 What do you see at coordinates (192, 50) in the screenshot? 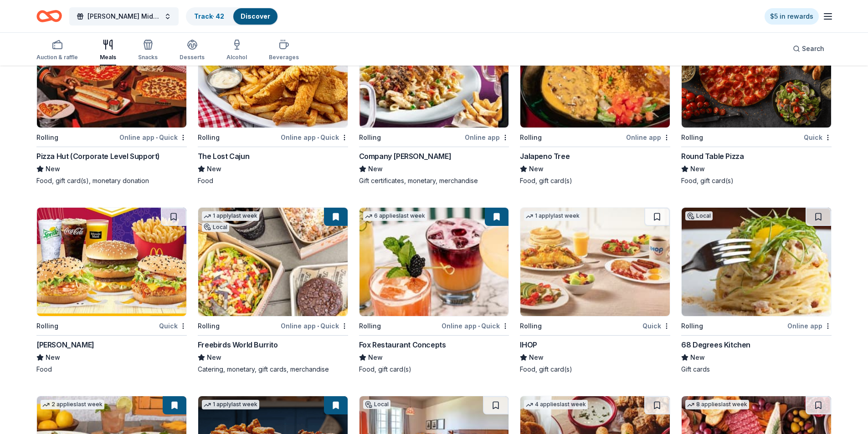
I see `button: Desserts` at bounding box center [192, 50].